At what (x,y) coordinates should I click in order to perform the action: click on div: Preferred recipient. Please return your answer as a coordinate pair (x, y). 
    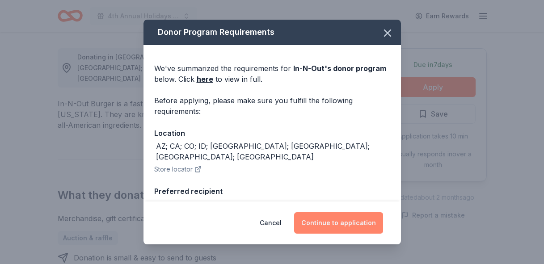
    Looking at the image, I should click on (272, 191).